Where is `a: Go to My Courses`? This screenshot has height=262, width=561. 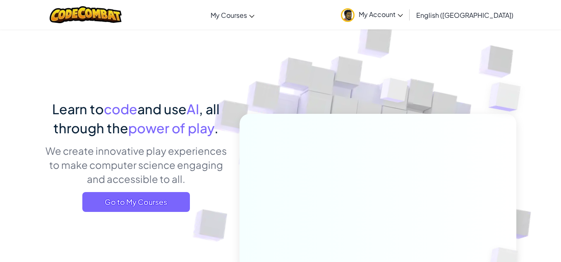
a: Go to My Courses is located at coordinates (136, 202).